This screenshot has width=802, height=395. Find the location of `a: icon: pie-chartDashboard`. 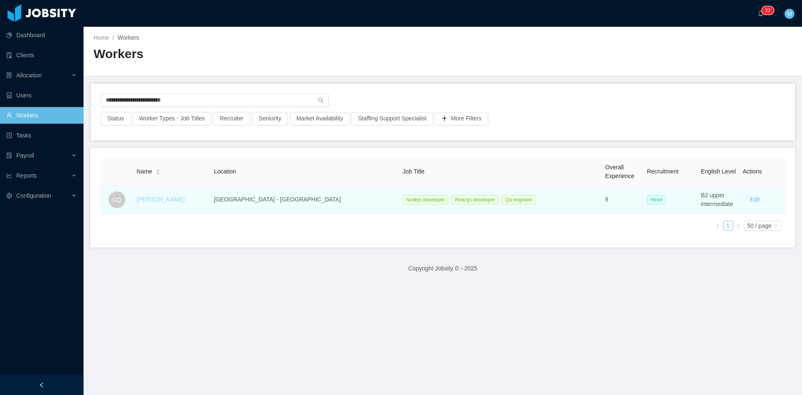

a: icon: pie-chartDashboard is located at coordinates (41, 35).